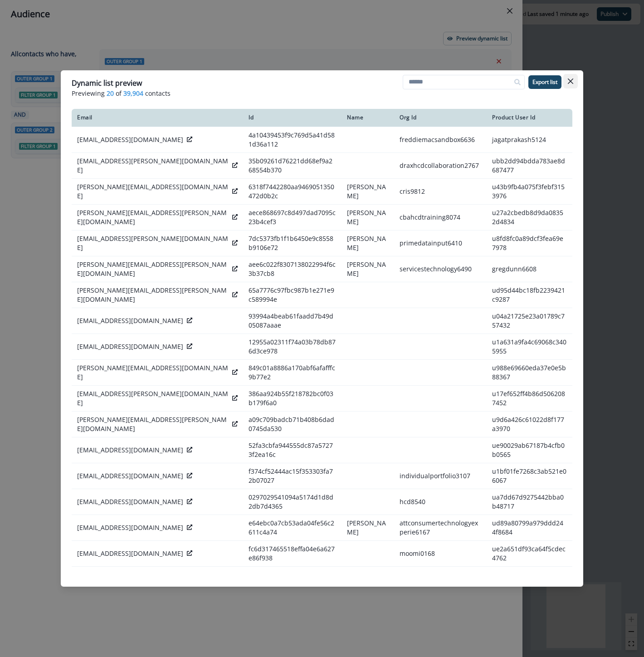 Image resolution: width=644 pixels, height=657 pixels. Describe the element at coordinates (441, 554) in the screenshot. I see `td: moomi0168` at that location.